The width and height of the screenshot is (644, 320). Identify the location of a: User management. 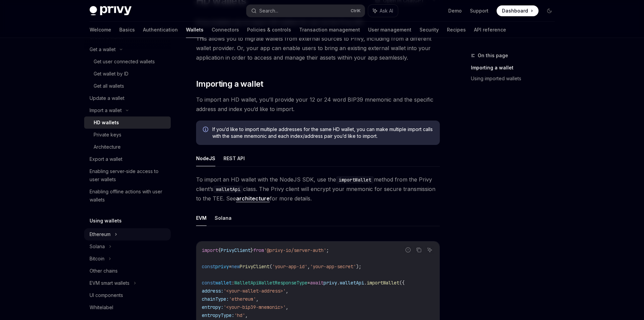
(390, 30).